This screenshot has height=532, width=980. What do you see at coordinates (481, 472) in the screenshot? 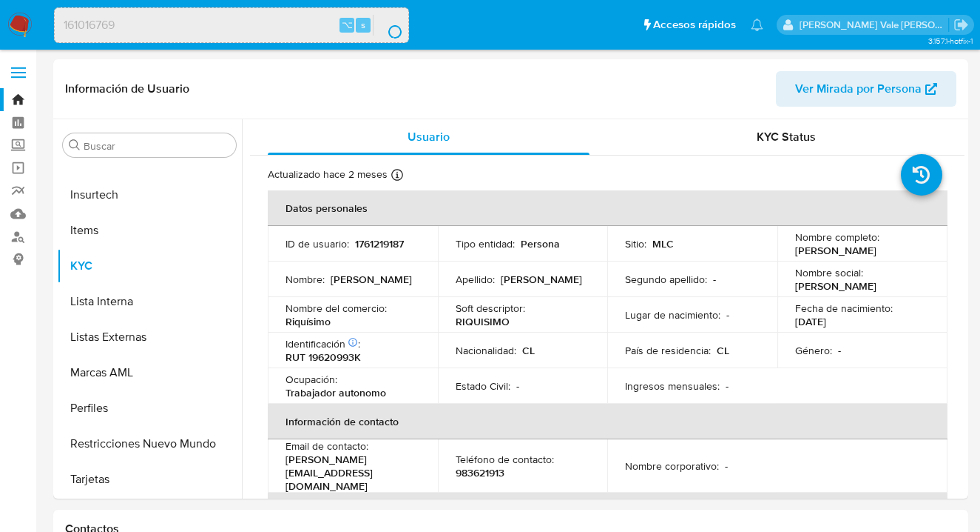
I see `p: 983621913` at bounding box center [481, 472].